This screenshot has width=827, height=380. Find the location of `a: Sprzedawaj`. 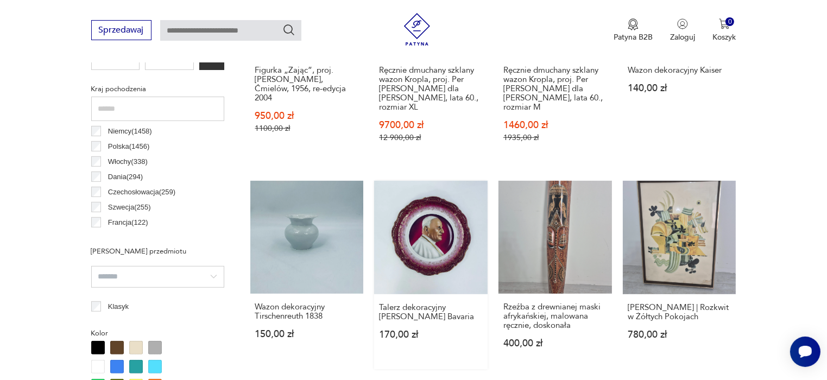

a: Sprzedawaj is located at coordinates (121, 31).